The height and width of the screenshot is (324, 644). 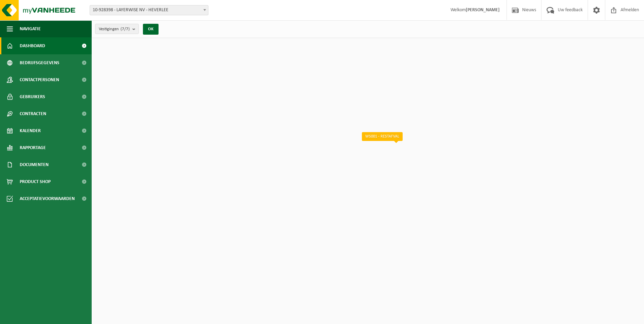 What do you see at coordinates (33, 148) in the screenshot?
I see `span: Rapportage` at bounding box center [33, 148].